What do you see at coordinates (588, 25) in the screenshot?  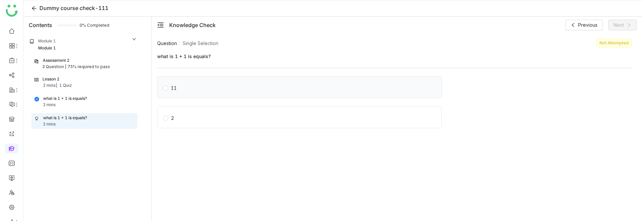 I see `span: Previous` at bounding box center [588, 25].